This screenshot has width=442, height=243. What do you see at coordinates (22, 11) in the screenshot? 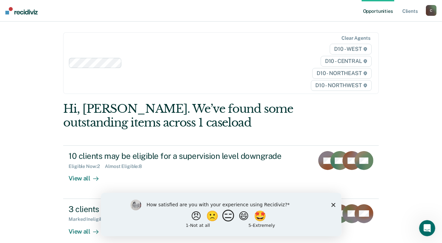
I see `img: Recidiviz` at bounding box center [22, 11].